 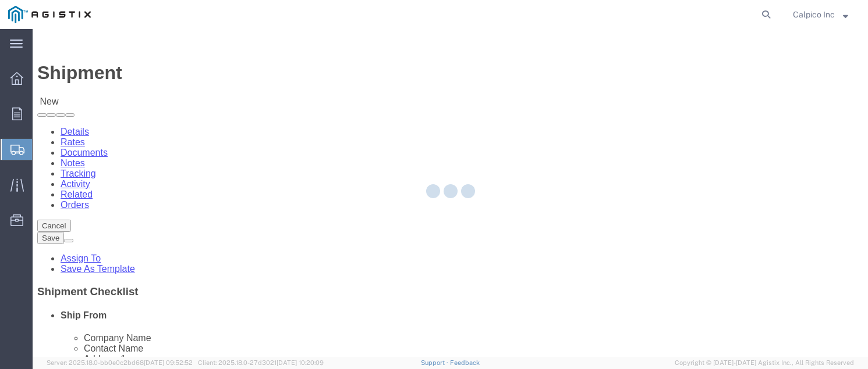 I want to click on img: logo, so click(x=50, y=15).